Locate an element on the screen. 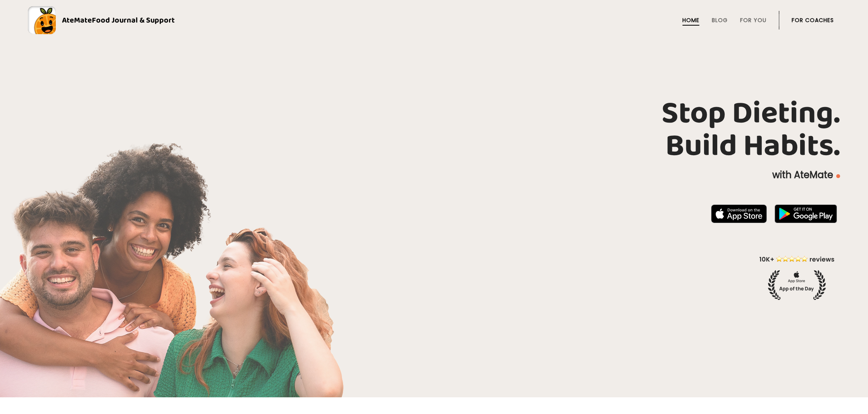  img: badge-download-apple.svg is located at coordinates (739, 214).